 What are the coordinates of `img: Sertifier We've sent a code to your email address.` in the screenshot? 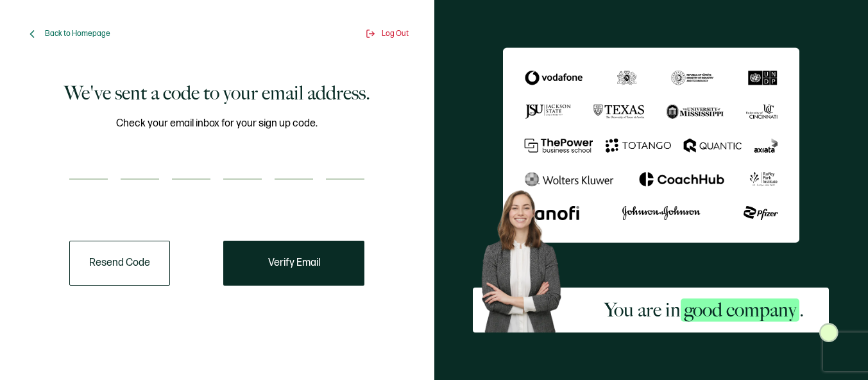 It's located at (651, 145).